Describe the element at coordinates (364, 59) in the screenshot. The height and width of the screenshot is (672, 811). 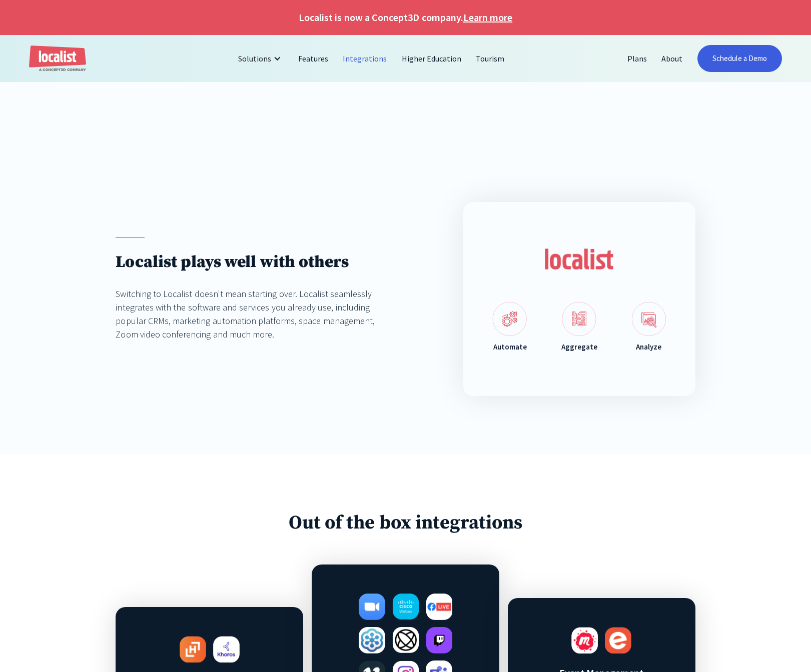
I see `a: Integrations` at that location.